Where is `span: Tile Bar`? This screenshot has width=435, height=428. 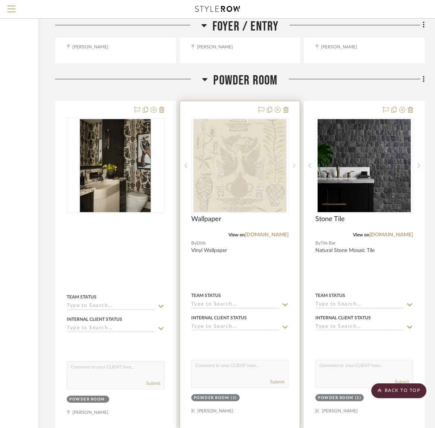 span: Tile Bar is located at coordinates (328, 243).